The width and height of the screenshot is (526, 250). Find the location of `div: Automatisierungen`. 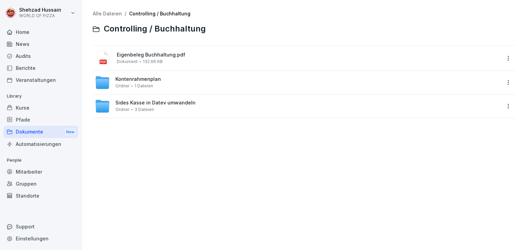

div: Automatisierungen is located at coordinates (41, 144).